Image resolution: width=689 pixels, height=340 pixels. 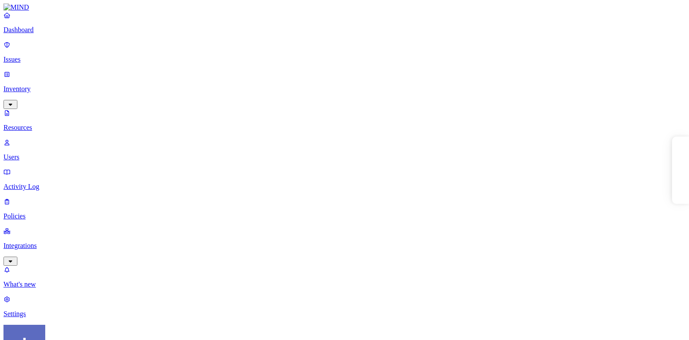 I want to click on p: Inventory, so click(x=344, y=89).